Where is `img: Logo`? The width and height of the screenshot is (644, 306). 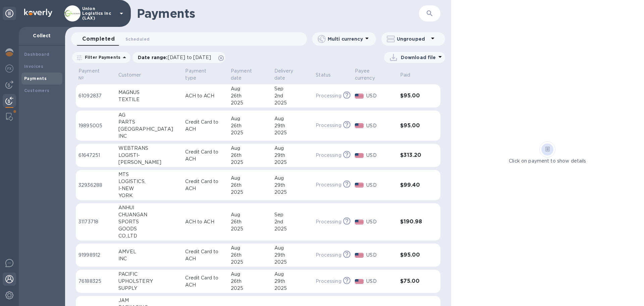 img: Logo is located at coordinates (38, 13).